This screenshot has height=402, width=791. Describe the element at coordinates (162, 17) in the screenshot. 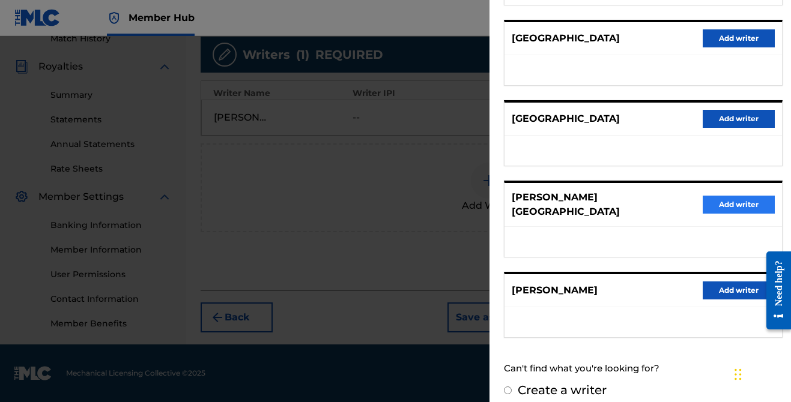

I see `span: Member Hub` at that location.